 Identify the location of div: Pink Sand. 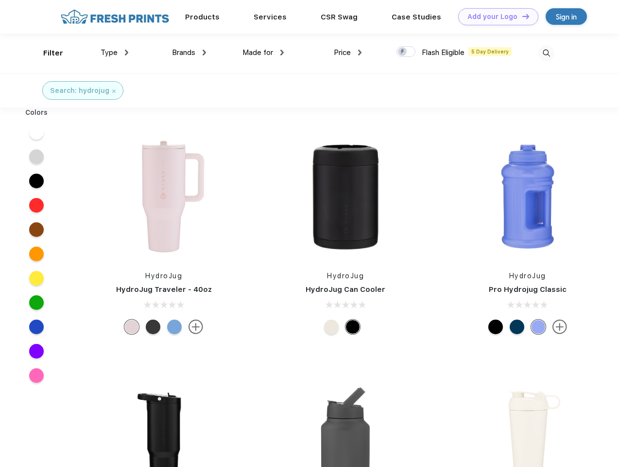
(132, 327).